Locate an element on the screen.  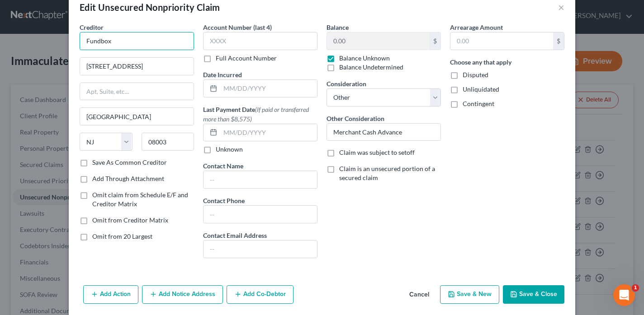
label: Full Account Number is located at coordinates (246, 58).